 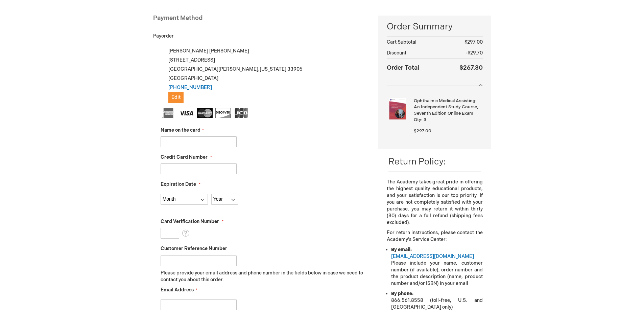 I want to click on th: Cart Subtotal, so click(x=415, y=42).